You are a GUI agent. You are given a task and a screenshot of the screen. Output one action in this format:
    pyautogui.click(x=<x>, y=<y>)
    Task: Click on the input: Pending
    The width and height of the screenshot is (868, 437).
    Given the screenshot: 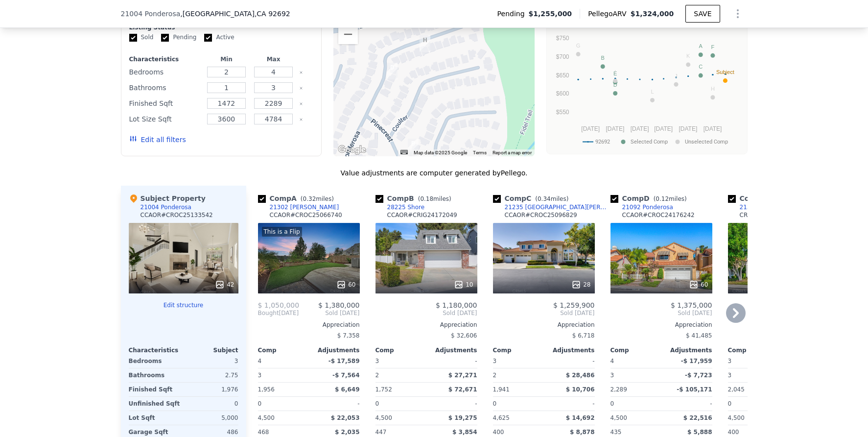 What is the action you would take?
    pyautogui.click(x=165, y=38)
    